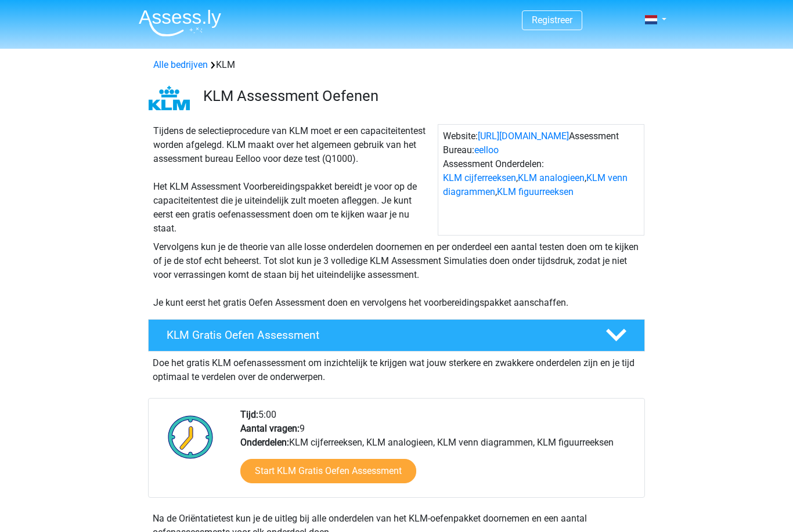  I want to click on b: Onderdelen:, so click(264, 442).